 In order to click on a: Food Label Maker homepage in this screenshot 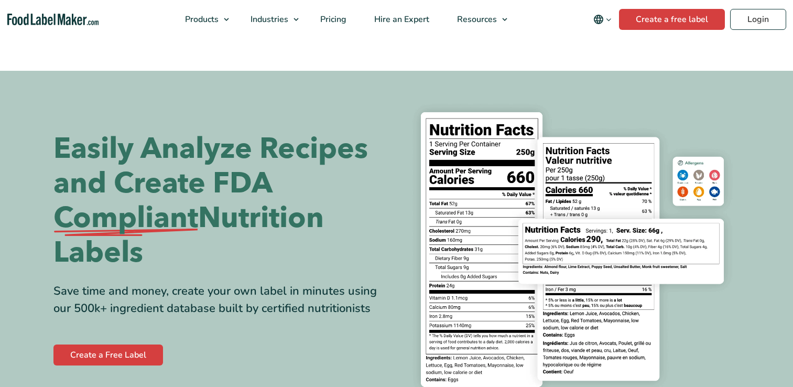, I will do `click(53, 19)`.